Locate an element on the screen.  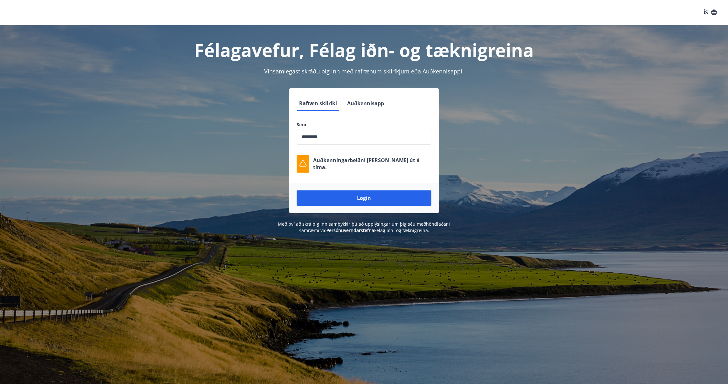
button: Rafræn skilríki is located at coordinates (318, 103).